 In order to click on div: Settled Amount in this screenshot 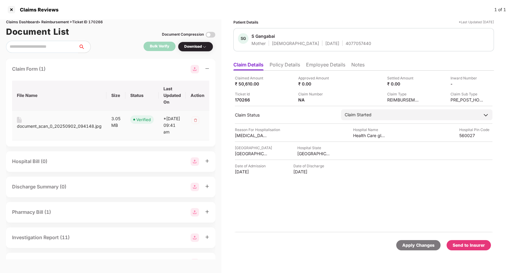, I will do `click(404, 78)`.